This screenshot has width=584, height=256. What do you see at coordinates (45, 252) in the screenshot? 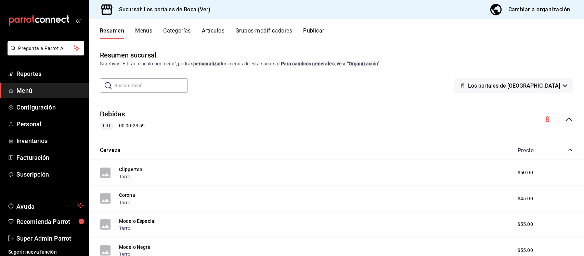
I see `span: Sugerir nueva función` at bounding box center [45, 252].